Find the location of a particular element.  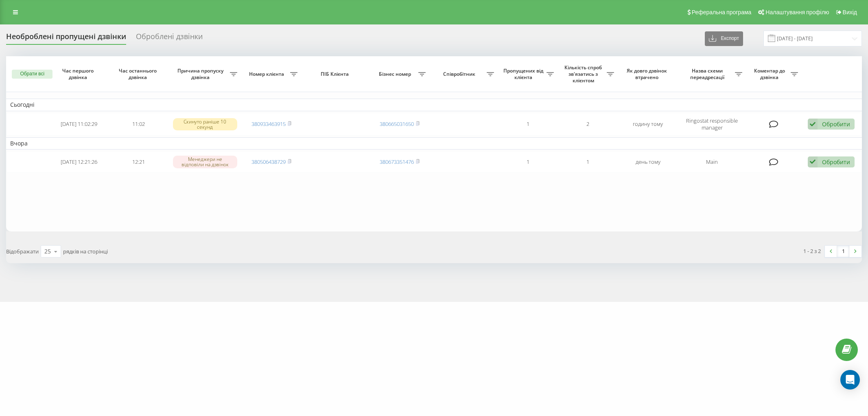

td: Вчора is located at coordinates (434, 143).